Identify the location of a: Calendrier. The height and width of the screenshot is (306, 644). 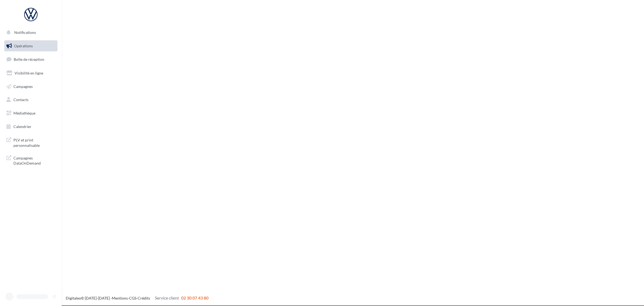
(31, 127).